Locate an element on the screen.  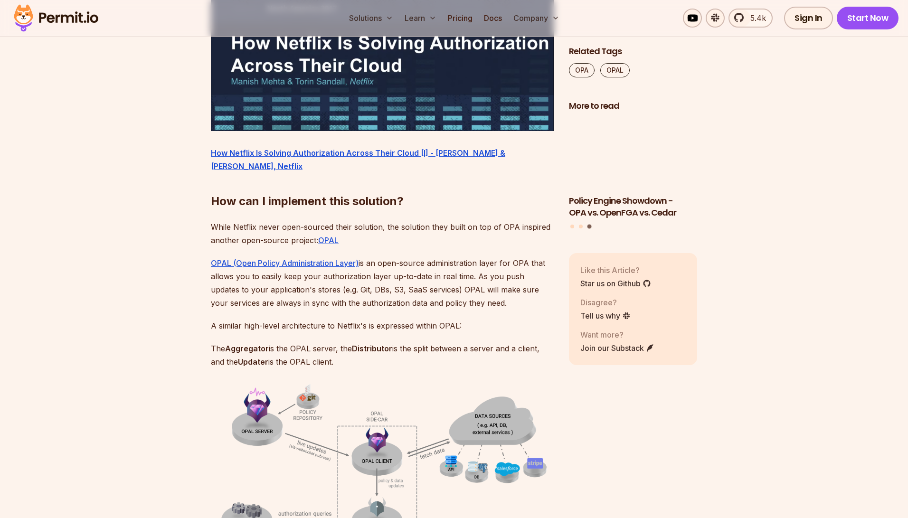
a: Sign In is located at coordinates (809, 18).